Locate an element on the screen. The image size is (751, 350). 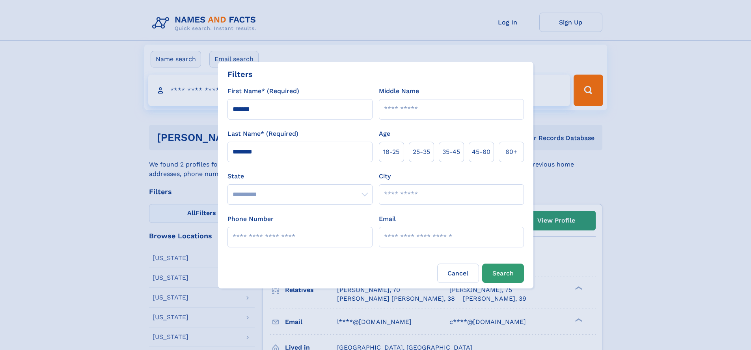
button: Search is located at coordinates (503, 273).